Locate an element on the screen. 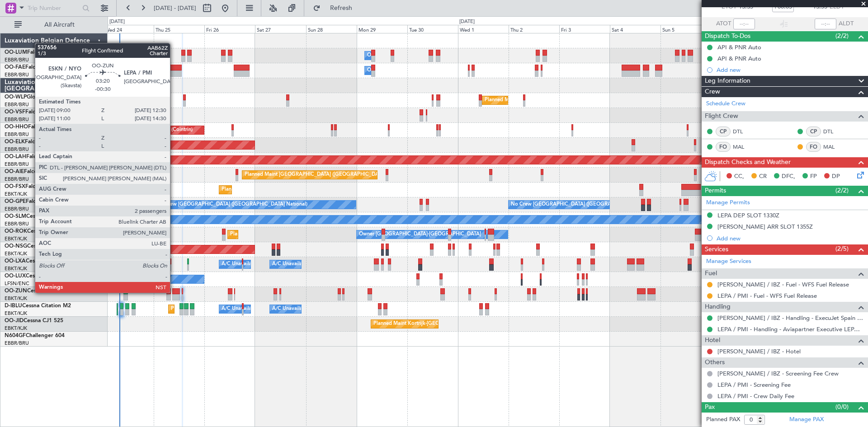 The image size is (868, 427). span: ELDT is located at coordinates (837, 8).